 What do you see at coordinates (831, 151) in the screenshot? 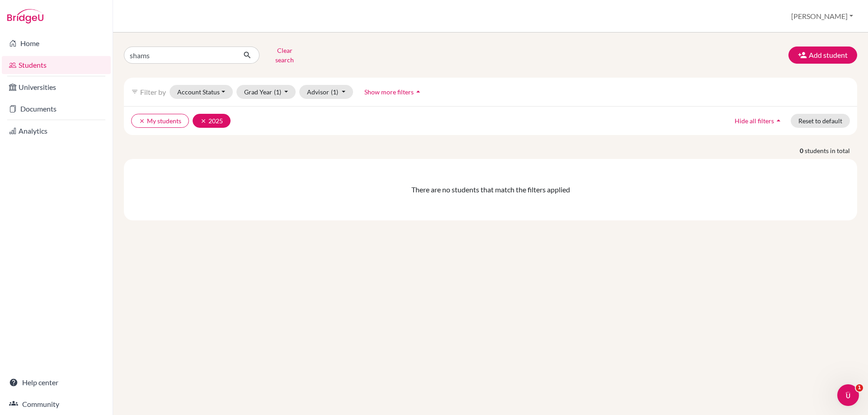
I see `span: students in total` at bounding box center [831, 151].